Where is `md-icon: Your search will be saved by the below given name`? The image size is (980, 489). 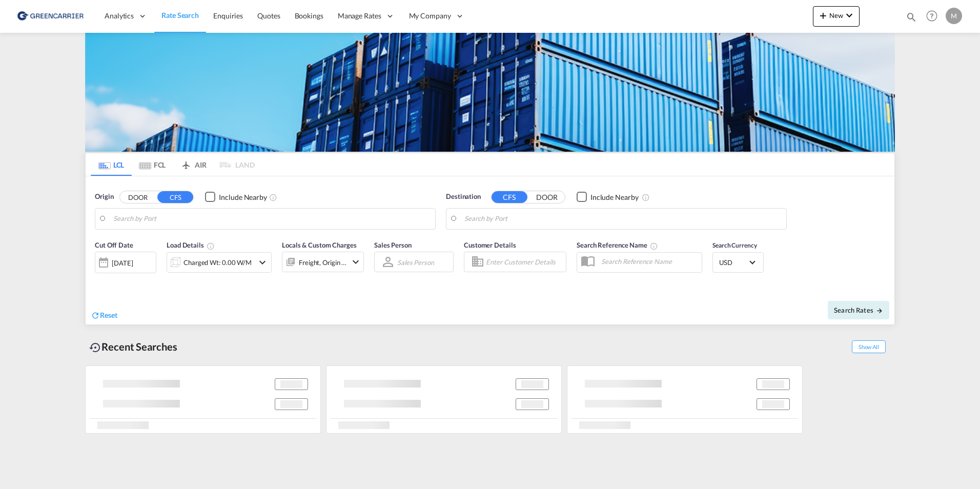 md-icon: Your search will be saved by the below given name is located at coordinates (654, 246).